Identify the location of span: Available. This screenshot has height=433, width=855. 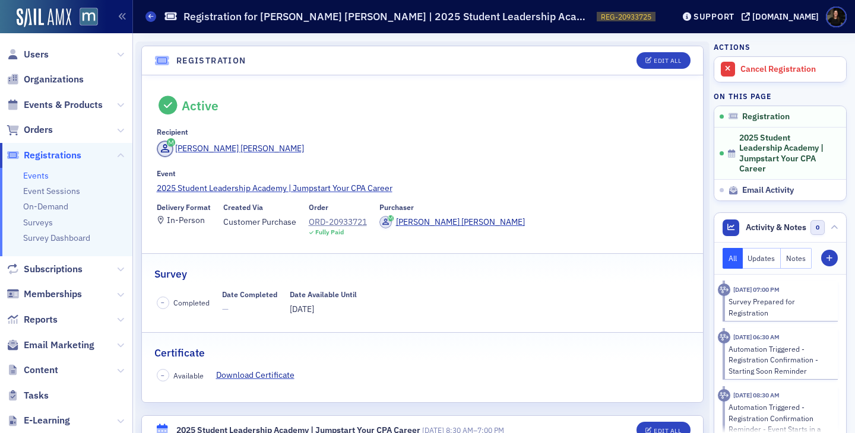
(188, 376).